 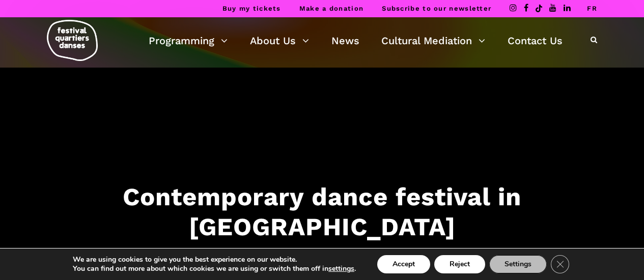 I want to click on button: settings, so click(x=341, y=269).